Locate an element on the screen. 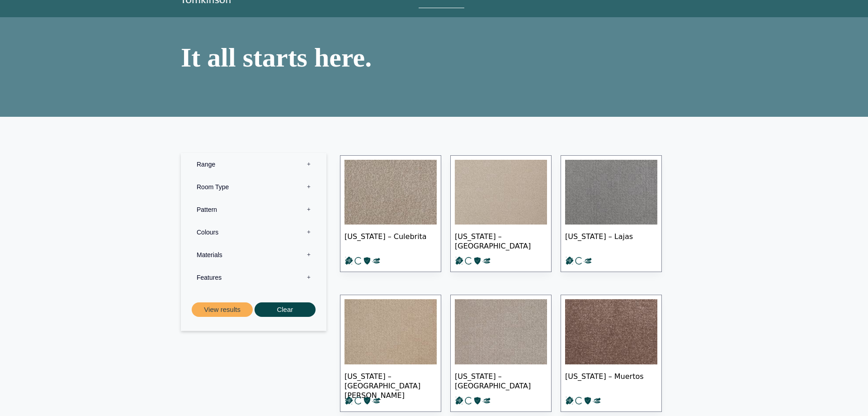 This screenshot has height=416, width=868. label: Pattern is located at coordinates (254, 210).